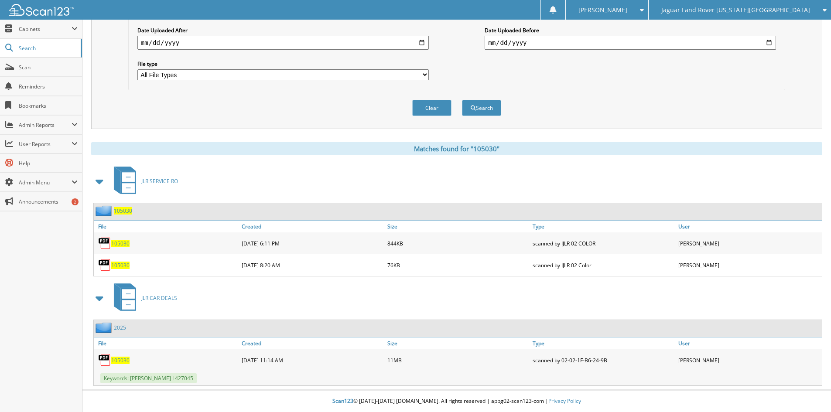 This screenshot has height=412, width=831. What do you see at coordinates (630, 30) in the screenshot?
I see `label: Date Uploaded Before` at bounding box center [630, 30].